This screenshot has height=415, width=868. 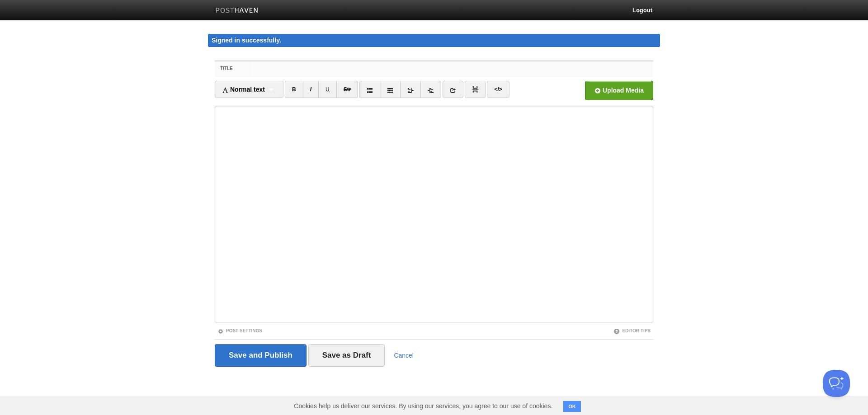 I want to click on span: Normal text, so click(x=243, y=89).